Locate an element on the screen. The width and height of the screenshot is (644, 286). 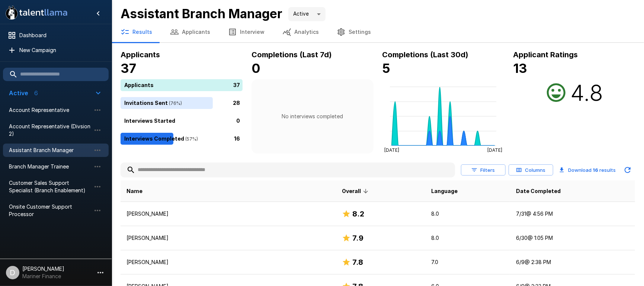
b: Completions (Last 30d) is located at coordinates (426, 54).